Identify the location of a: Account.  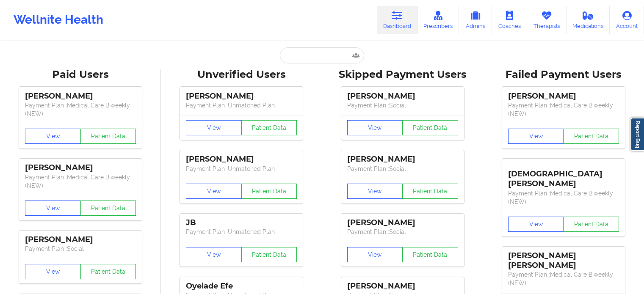
(627, 20).